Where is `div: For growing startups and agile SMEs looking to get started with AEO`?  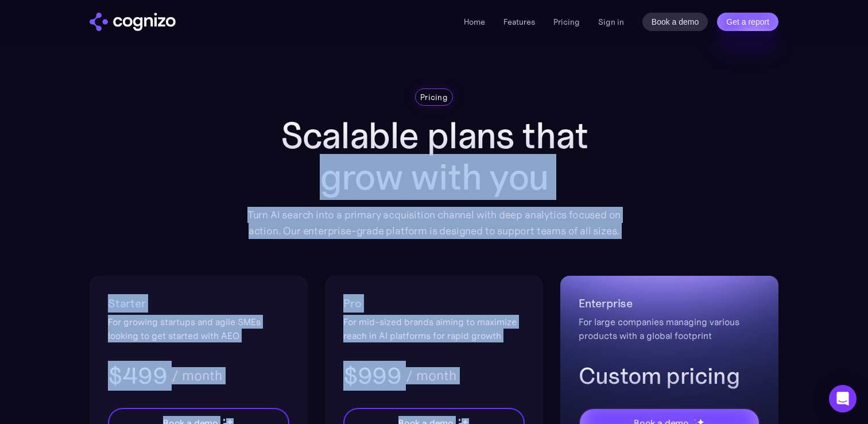
div: For growing startups and agile SMEs looking to get started with AEO is located at coordinates (199, 329).